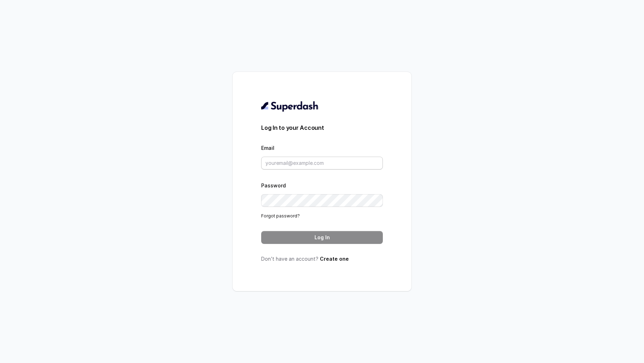 The height and width of the screenshot is (363, 644). I want to click on input: youremail@example.com, so click(322, 163).